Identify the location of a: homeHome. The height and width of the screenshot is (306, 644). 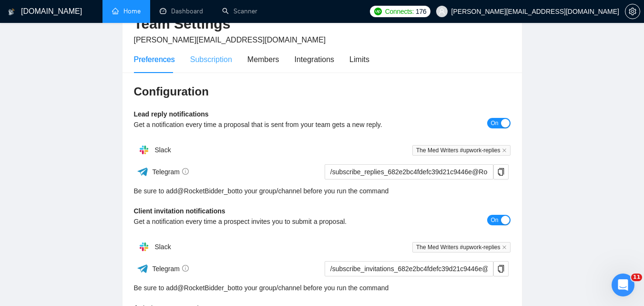
(127, 11).